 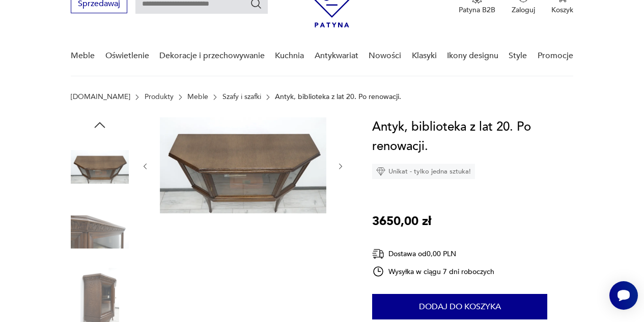 What do you see at coordinates (433, 253) in the screenshot?
I see `div: Dostawa od 0,00 PLN` at bounding box center [433, 253].